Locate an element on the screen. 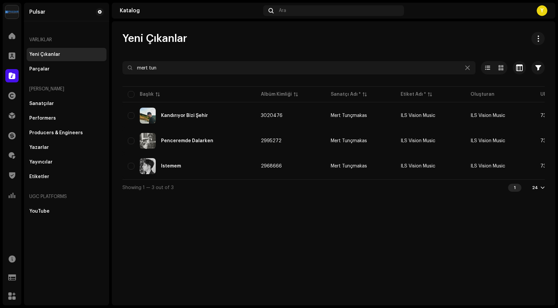 The height and width of the screenshot is (308, 558). re-m-nav-item: Yazarlar is located at coordinates (67, 148).